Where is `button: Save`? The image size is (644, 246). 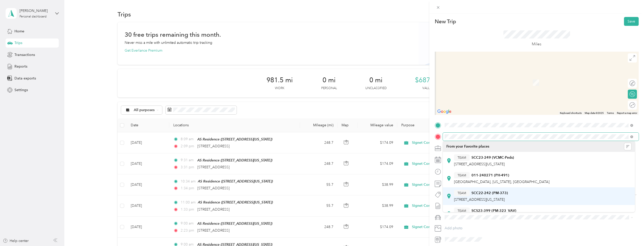
button: Save is located at coordinates (631, 21).